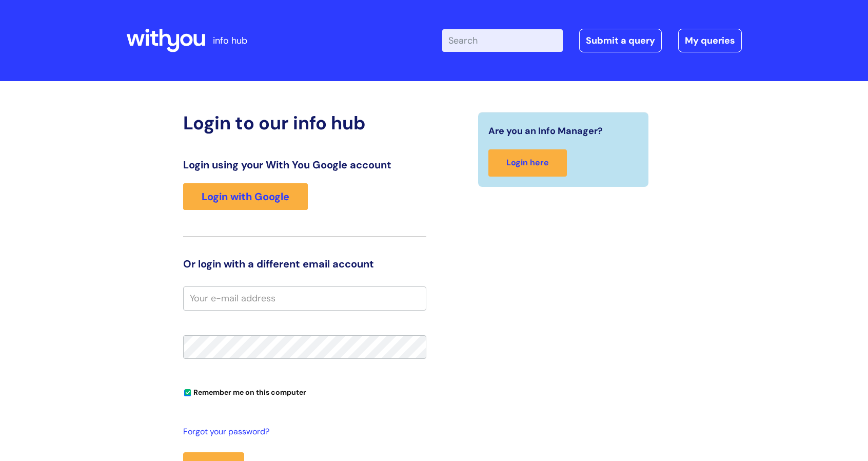 Image resolution: width=868 pixels, height=461 pixels. What do you see at coordinates (710, 40) in the screenshot?
I see `a: My queries` at bounding box center [710, 40].